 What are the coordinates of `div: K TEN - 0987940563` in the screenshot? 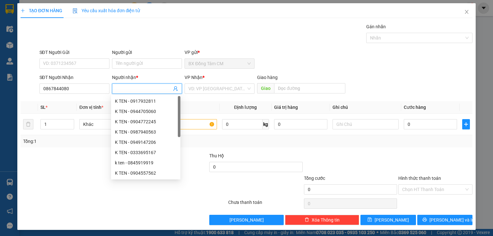 It's located at (146, 132).